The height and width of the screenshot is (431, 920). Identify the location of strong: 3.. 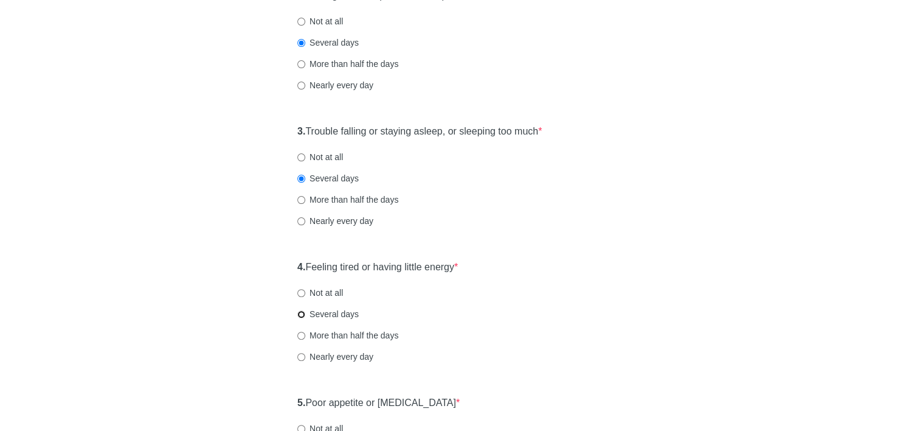
(301, 131).